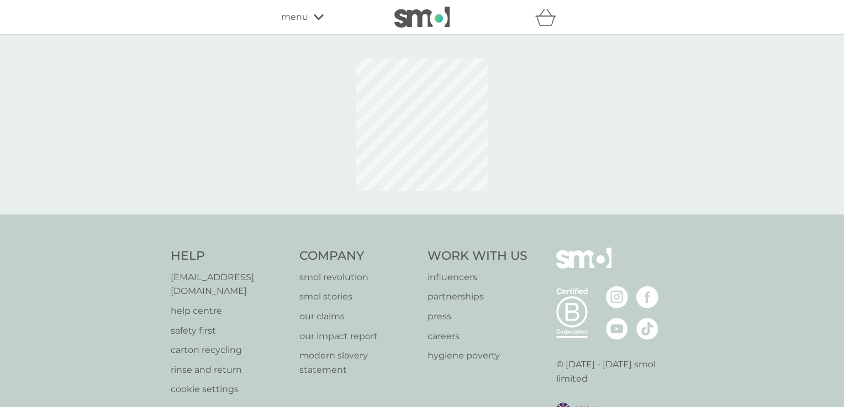  Describe the element at coordinates (358, 256) in the screenshot. I see `h4: Company` at that location.